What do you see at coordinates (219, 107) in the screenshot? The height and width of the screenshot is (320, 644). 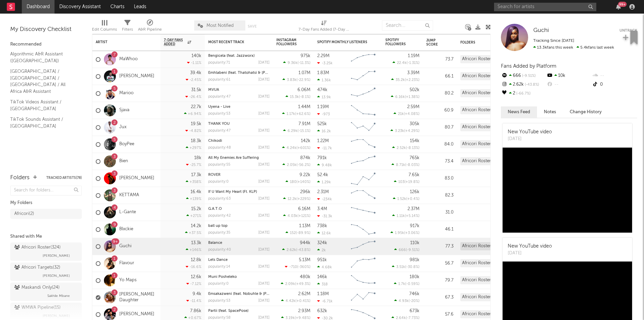 I see `a: Uyena - Live` at bounding box center [219, 107].